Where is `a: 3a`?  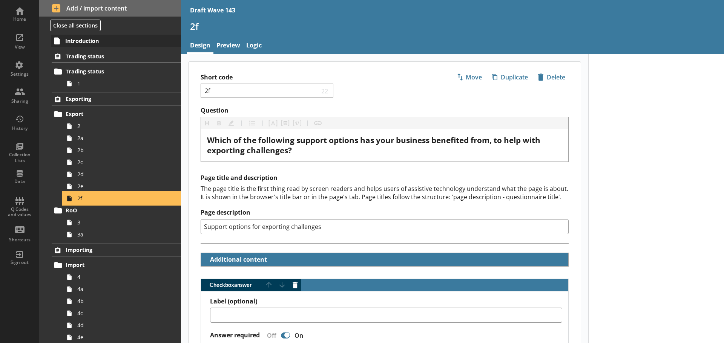
a: 3a is located at coordinates (122, 235).